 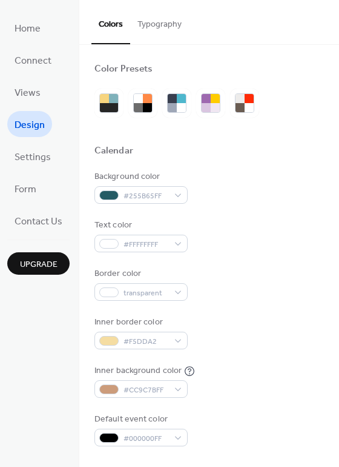 What do you see at coordinates (124, 69) in the screenshot?
I see `div: Color Presets` at bounding box center [124, 69].